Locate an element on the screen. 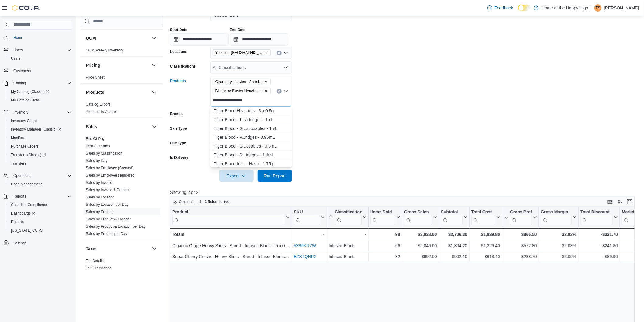 This screenshot has width=644, height=322. a: Tax Details is located at coordinates (95, 260).